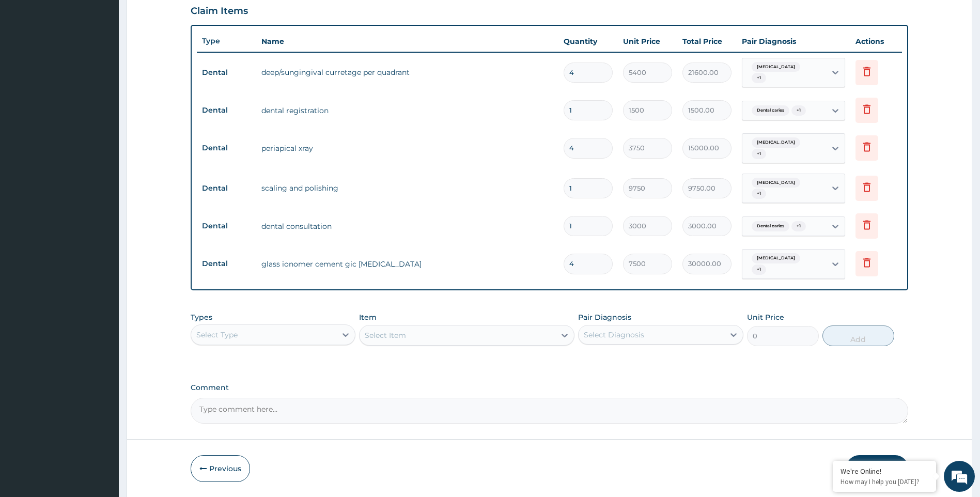 The image size is (980, 497). Describe the element at coordinates (766, 317) in the screenshot. I see `label: Unit Price` at that location.